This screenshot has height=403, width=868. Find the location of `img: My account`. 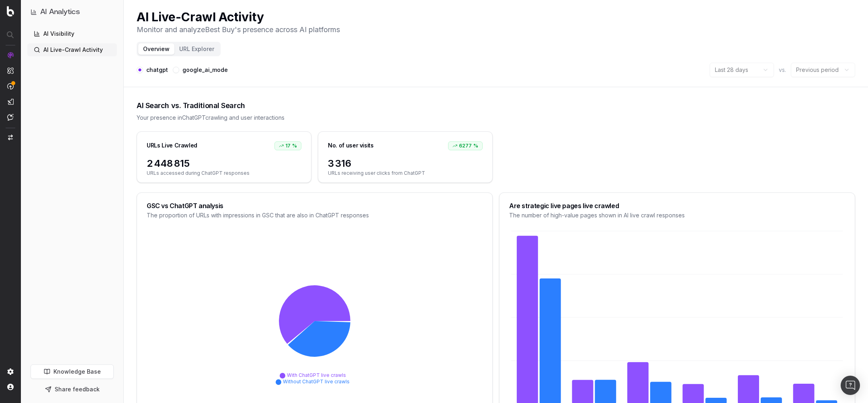

img: My account is located at coordinates (10, 387).